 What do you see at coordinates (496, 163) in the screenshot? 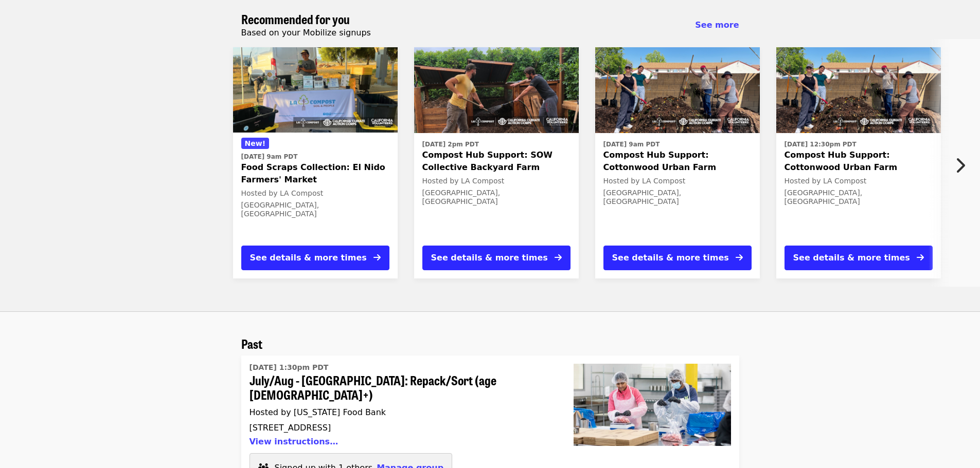
I see `a: See details for "Compost Hub Support: SOW Collective Backyard Farm"` at bounding box center [496, 163].